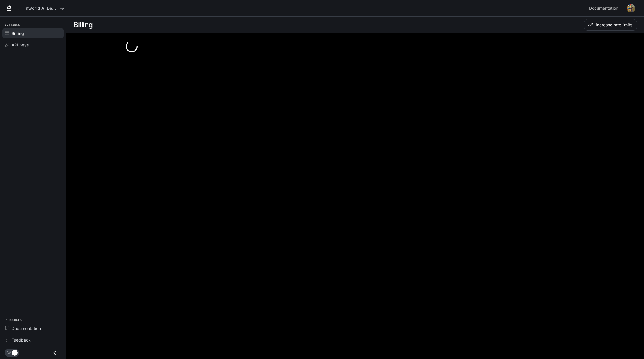 The height and width of the screenshot is (359, 644). What do you see at coordinates (630, 8) in the screenshot?
I see `button: User avatar` at bounding box center [630, 8].